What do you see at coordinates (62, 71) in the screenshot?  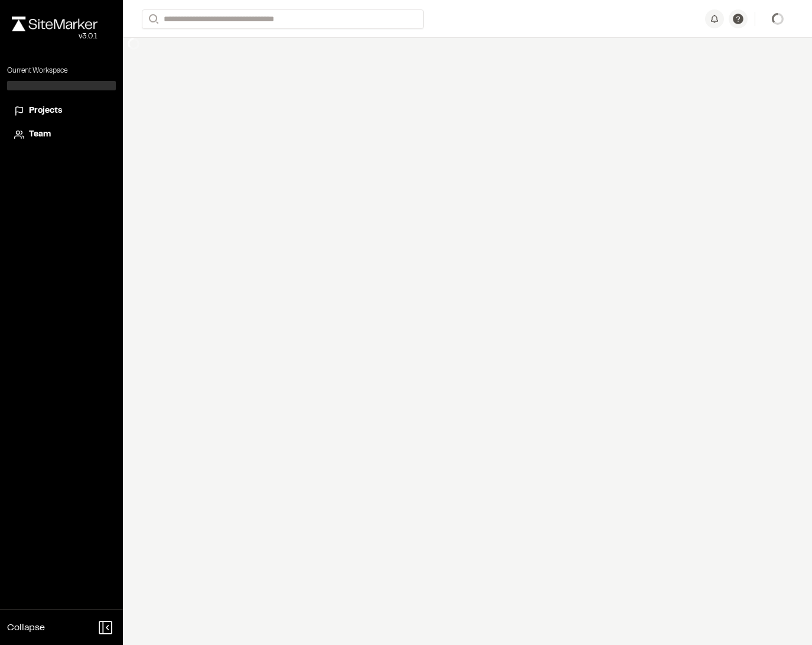 I see `p: Current Workspace` at bounding box center [62, 71].